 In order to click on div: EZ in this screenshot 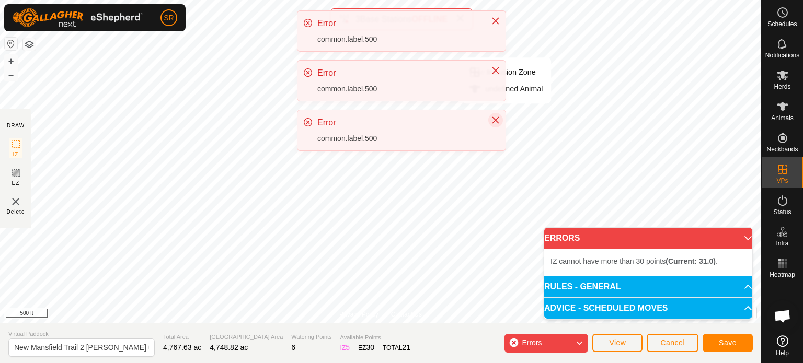, I will do `click(366, 347)`.